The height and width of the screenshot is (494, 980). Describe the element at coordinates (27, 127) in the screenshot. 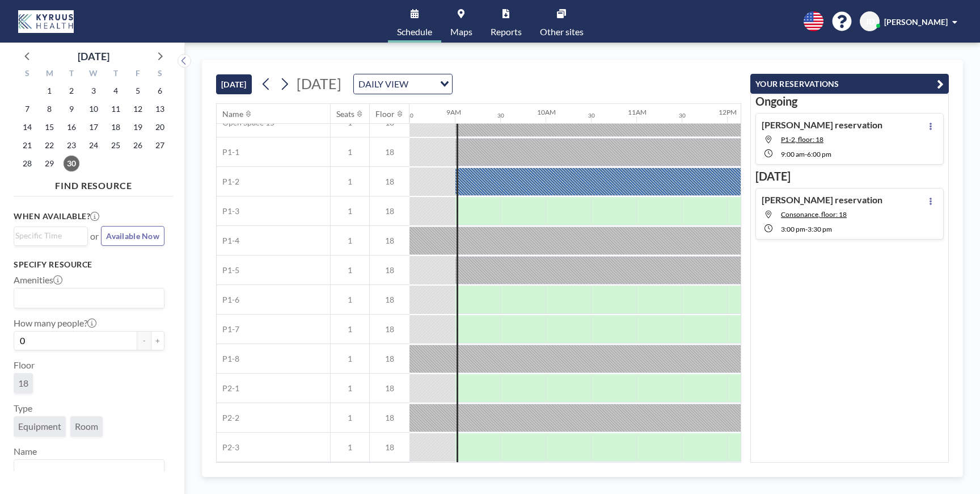

I see `span: Sunday, September 14, 2025` at that location.